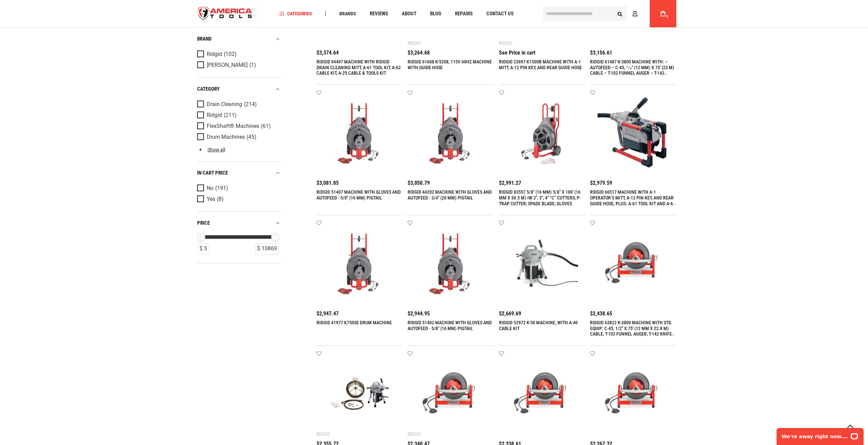 This screenshot has width=868, height=445. Describe the element at coordinates (359, 195) in the screenshot. I see `a: RIDGID 51407 MACHINE WITH GLOVES AND AUTOFEED - 5/8" (16 MM) PIGTAIL` at that location.